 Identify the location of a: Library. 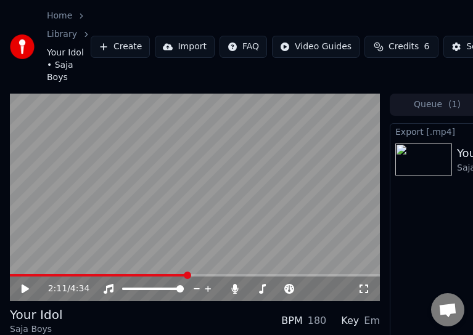
(62, 35).